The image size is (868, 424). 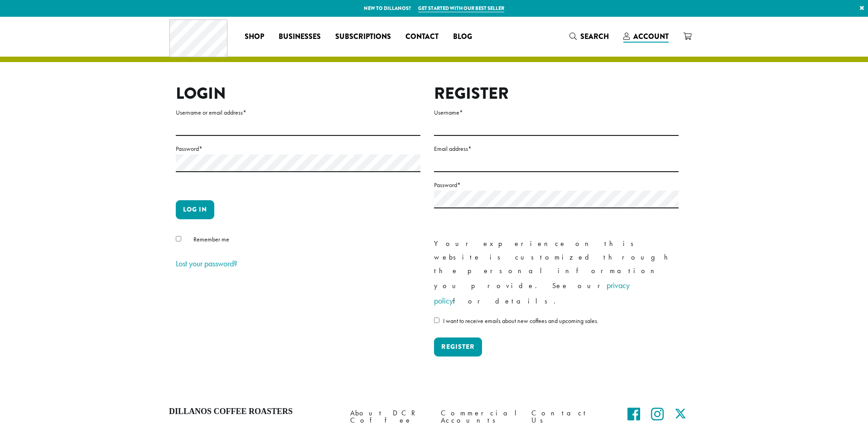 What do you see at coordinates (254, 36) in the screenshot?
I see `a: Shop` at bounding box center [254, 36].